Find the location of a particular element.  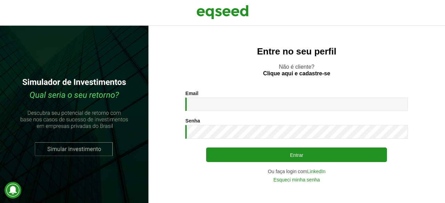

a: LinkedIn is located at coordinates (316, 172).